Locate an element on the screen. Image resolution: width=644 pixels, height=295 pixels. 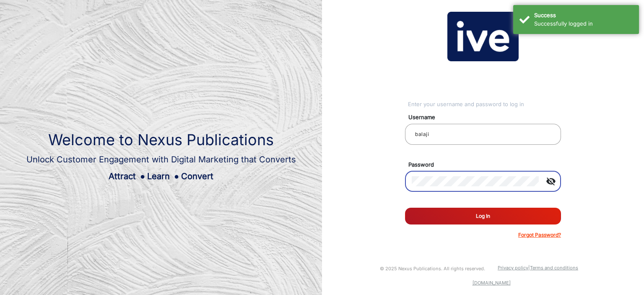
div: Enter your username and password to log in is located at coordinates (485, 105).